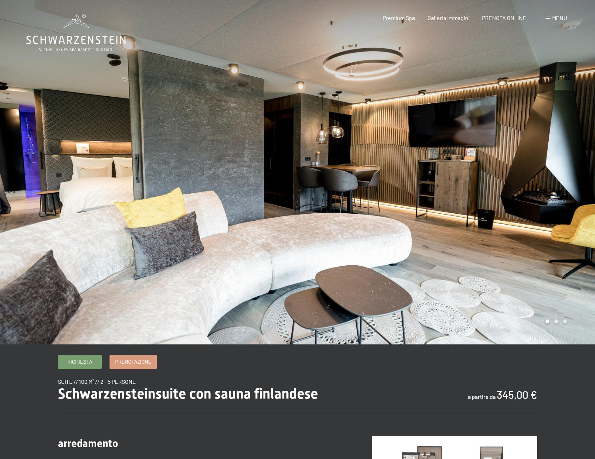 The width and height of the screenshot is (595, 459). Describe the element at coordinates (560, 18) in the screenshot. I see `span: Menu` at that location.